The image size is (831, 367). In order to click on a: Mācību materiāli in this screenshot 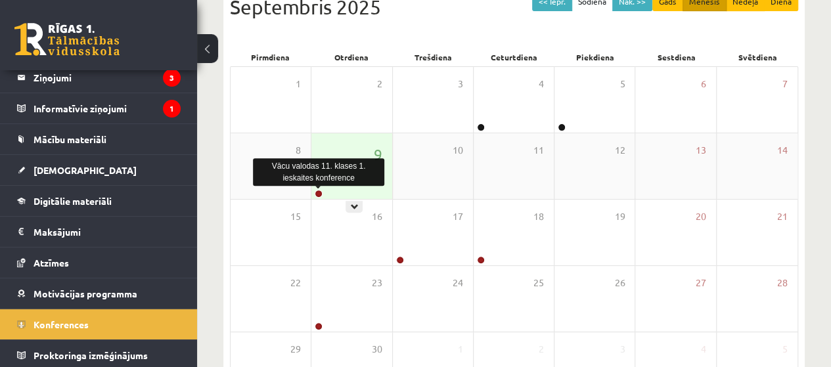, I will do `click(99, 139)`.